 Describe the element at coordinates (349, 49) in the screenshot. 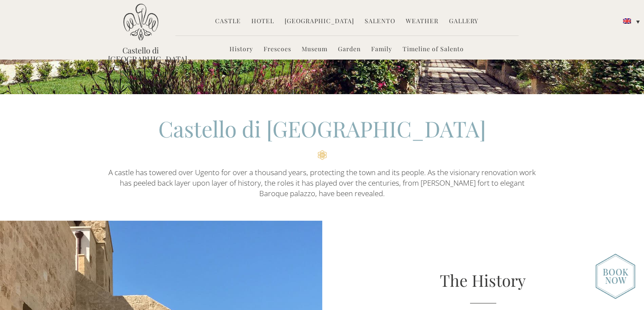

I see `a: Garden` at that location.